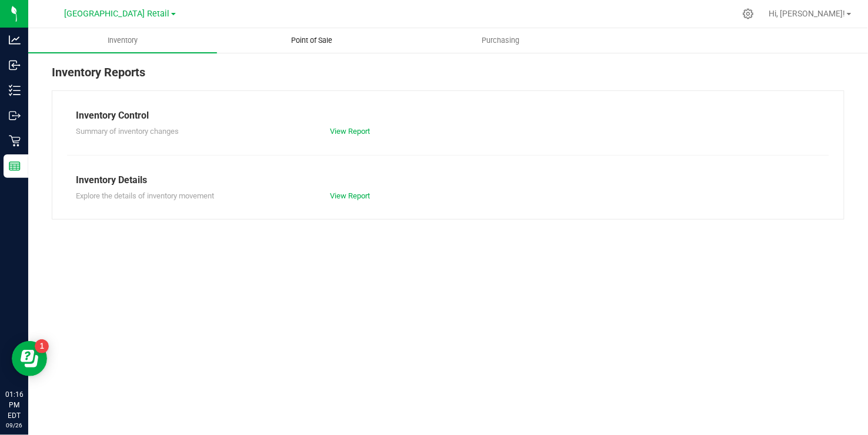 The height and width of the screenshot is (435, 868). I want to click on inline-svg: Reports, so click(15, 167).